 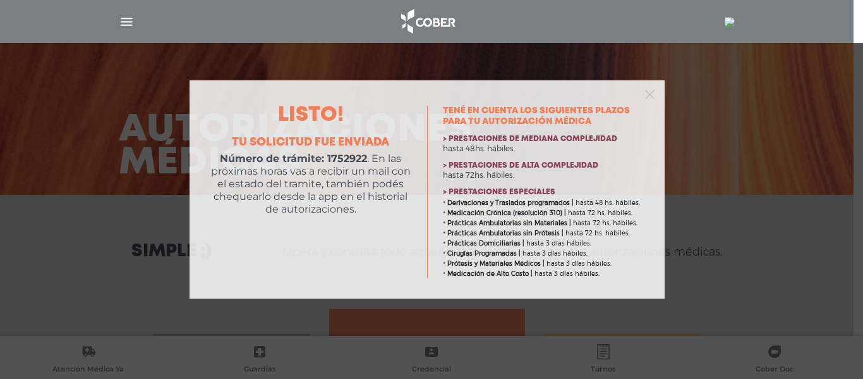 What do you see at coordinates (486, 243) in the screenshot?
I see `b: Prácticas Domiciliarias |` at bounding box center [486, 243].